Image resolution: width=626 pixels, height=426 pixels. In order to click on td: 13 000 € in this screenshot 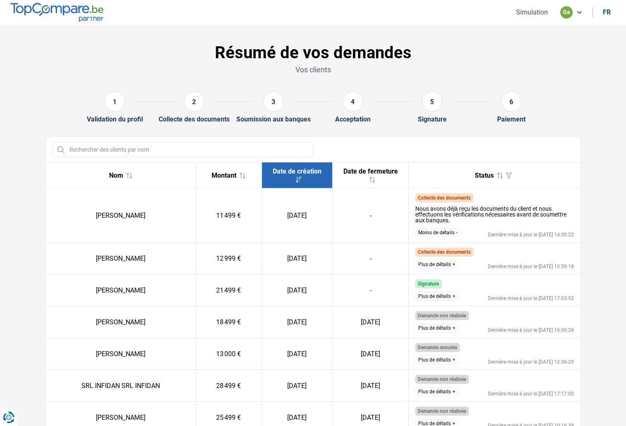, I will do `click(228, 354)`.